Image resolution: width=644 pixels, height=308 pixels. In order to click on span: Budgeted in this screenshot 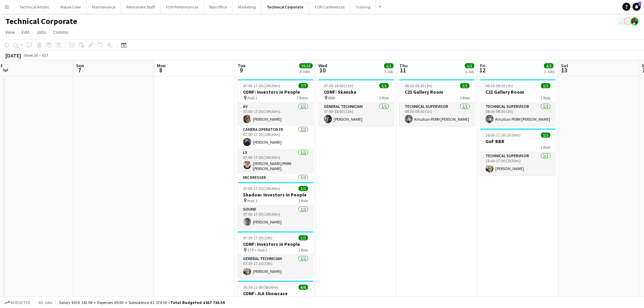, I will do `click(21, 303)`.